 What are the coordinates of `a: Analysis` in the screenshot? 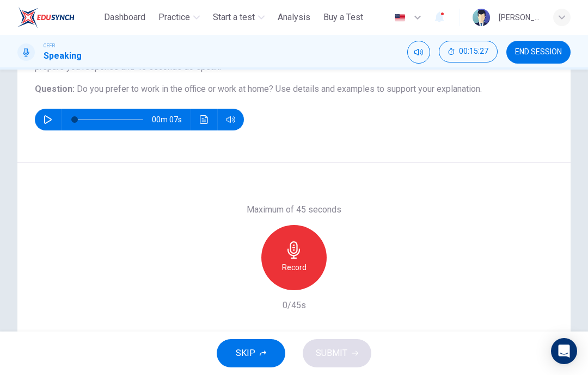 It's located at (294, 17).